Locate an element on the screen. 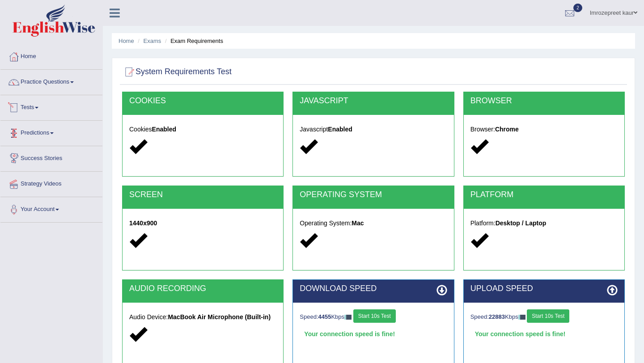  span: 2 is located at coordinates (578, 7).